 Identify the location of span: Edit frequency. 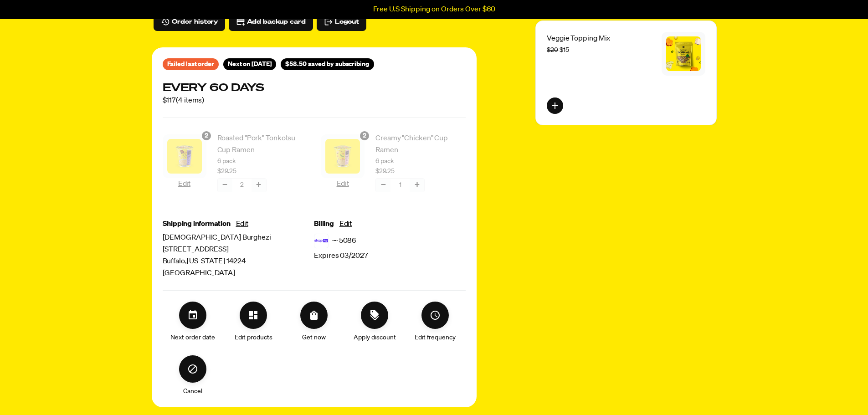
(435, 337).